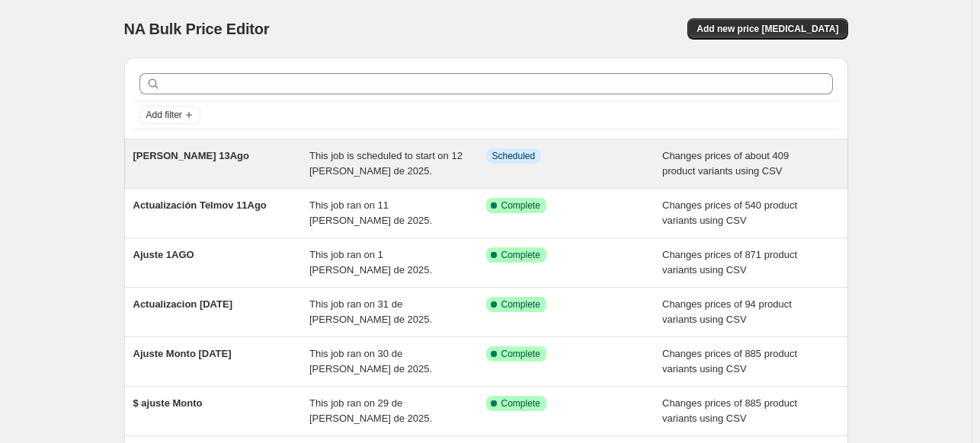  Describe the element at coordinates (729, 212) in the screenshot. I see `span: Changes prices of 540 product variants using CSV` at that location.